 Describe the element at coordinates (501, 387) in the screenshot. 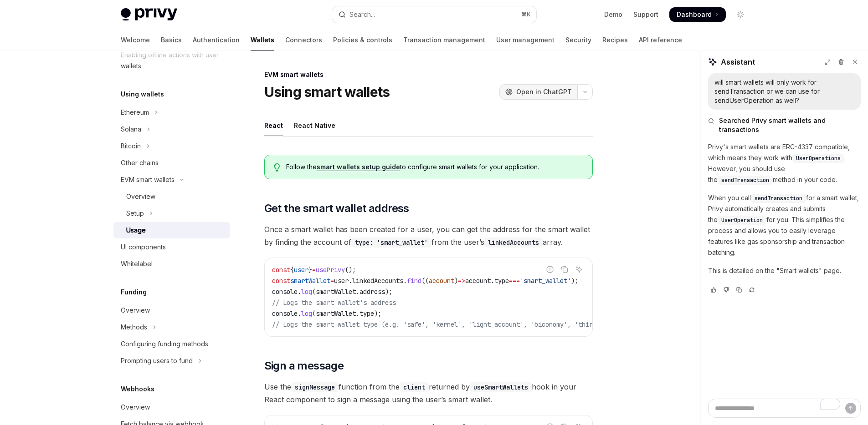

I see `code: useSmartWallets` at that location.